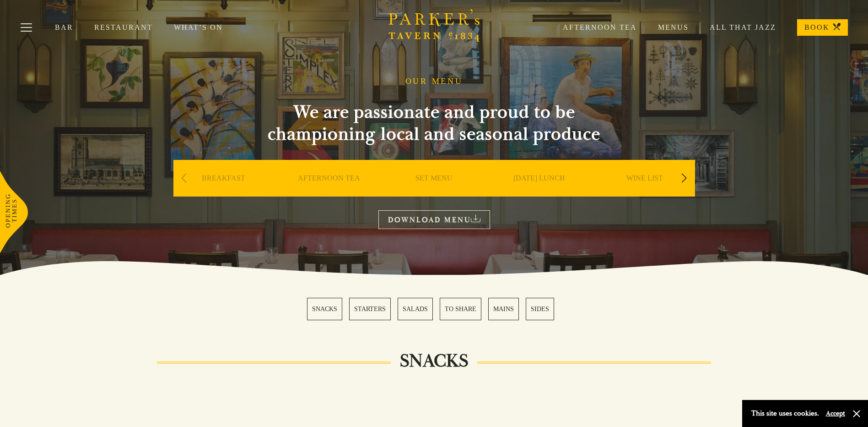  What do you see at coordinates (325, 309) in the screenshot?
I see `a: 1 / 6` at bounding box center [325, 309].